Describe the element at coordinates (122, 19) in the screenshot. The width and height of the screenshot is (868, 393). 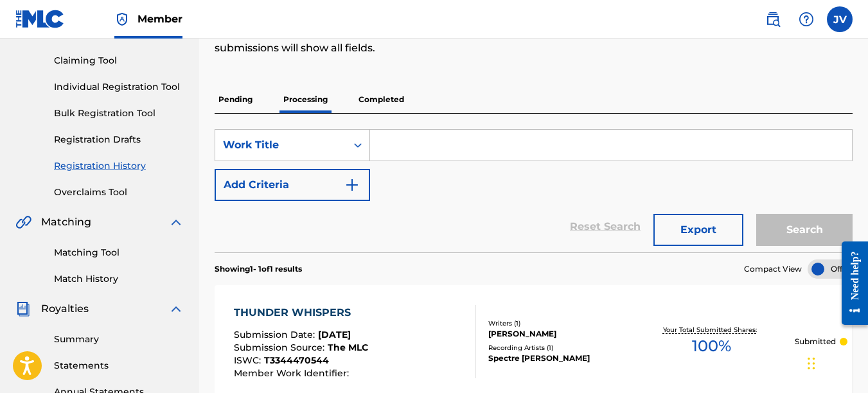
I see `img: Top Rightsholder` at that location.